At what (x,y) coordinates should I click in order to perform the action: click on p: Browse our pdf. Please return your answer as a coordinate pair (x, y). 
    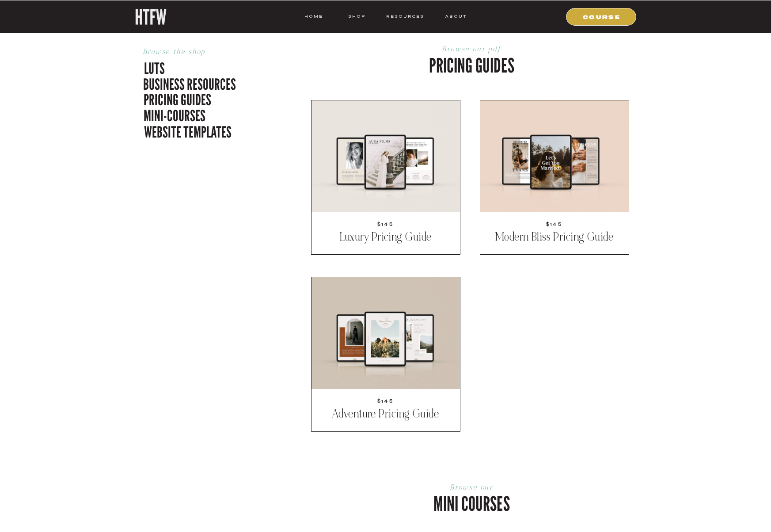
    Looking at the image, I should click on (472, 50).